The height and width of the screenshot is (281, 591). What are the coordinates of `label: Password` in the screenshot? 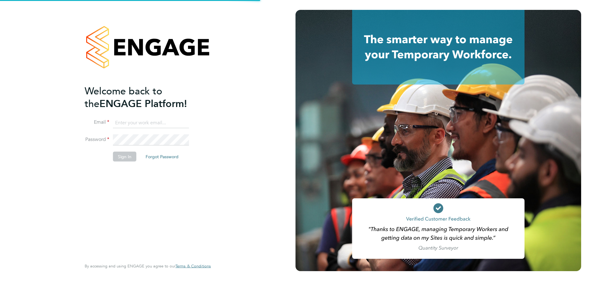 It's located at (97, 139).